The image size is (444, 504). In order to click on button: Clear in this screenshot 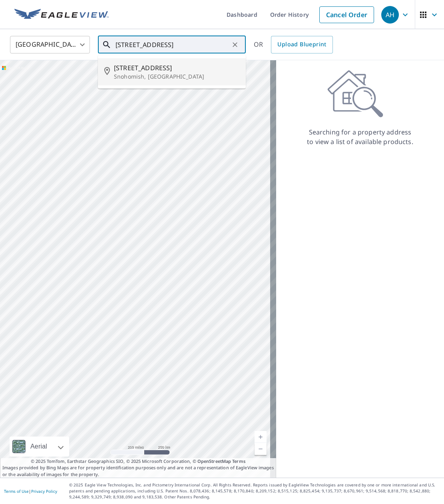, I will do `click(235, 45)`.